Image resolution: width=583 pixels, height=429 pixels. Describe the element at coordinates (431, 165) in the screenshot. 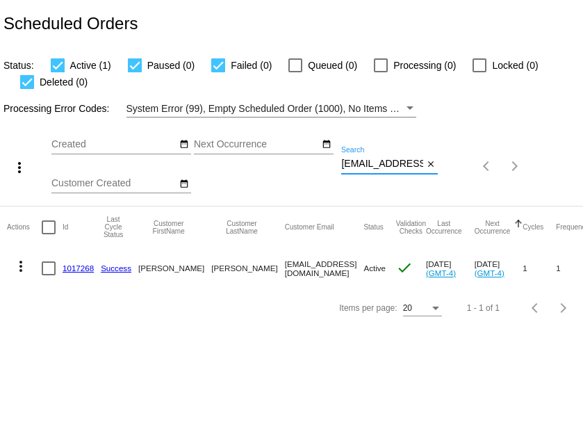

I see `mat-icon: close` at that location.